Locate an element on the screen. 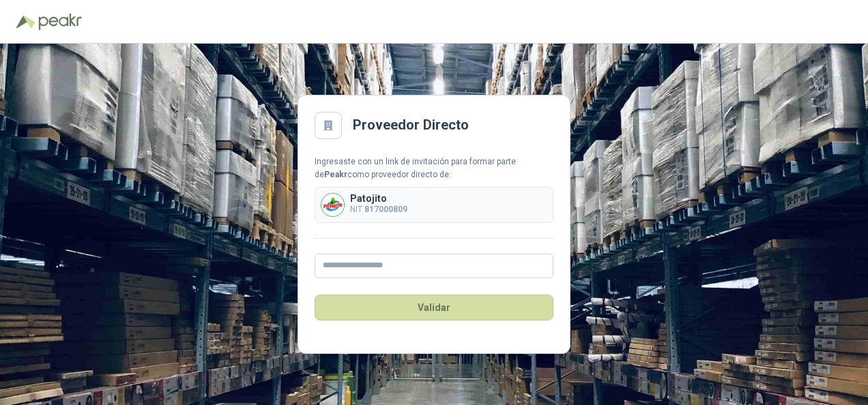 This screenshot has width=868, height=405. h2: Proveedor Directo is located at coordinates (411, 125).